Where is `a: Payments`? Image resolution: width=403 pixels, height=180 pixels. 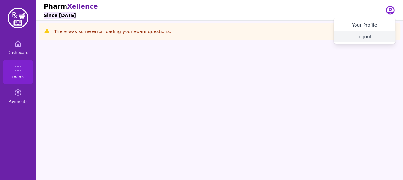 a: Payments is located at coordinates (18, 96).